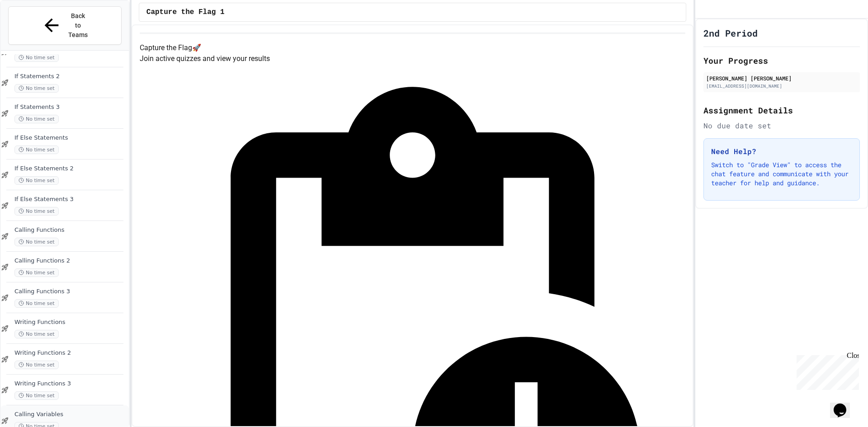 This screenshot has width=868, height=427. I want to click on span: If Statements 2, so click(71, 77).